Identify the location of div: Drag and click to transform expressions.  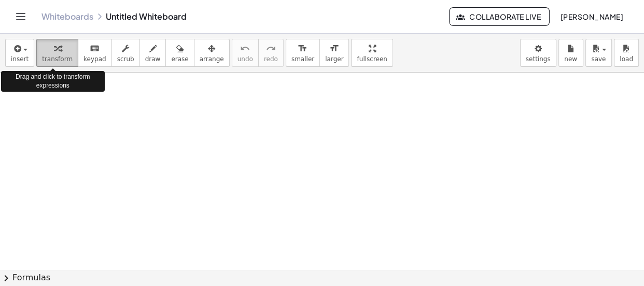
(53, 81).